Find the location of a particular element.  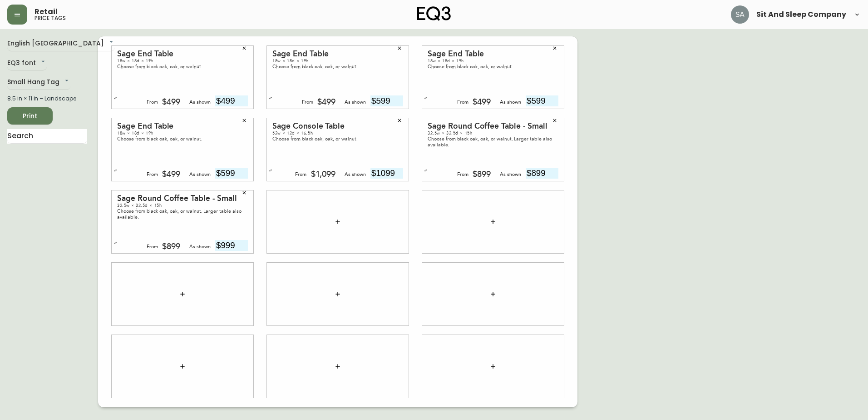

h5: price tags is located at coordinates (50, 18).